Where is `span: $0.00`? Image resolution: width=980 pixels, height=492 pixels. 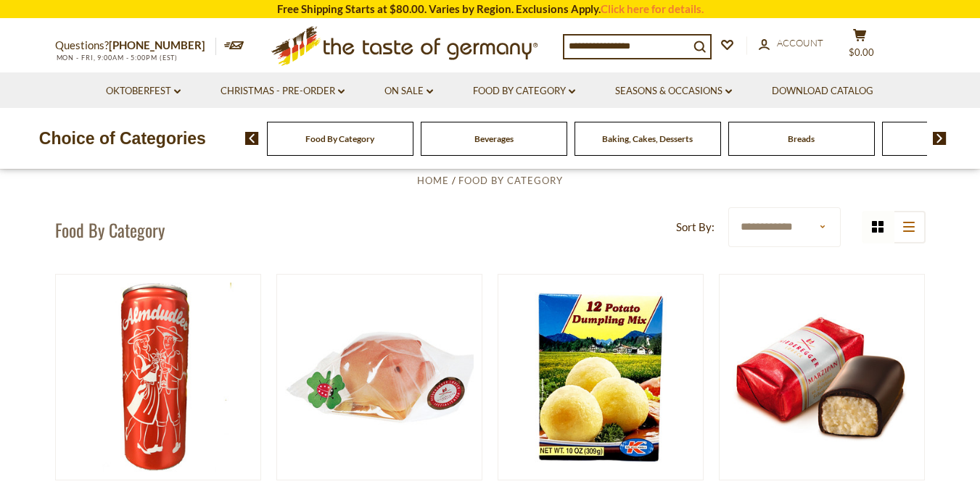 span: $0.00 is located at coordinates (861, 52).